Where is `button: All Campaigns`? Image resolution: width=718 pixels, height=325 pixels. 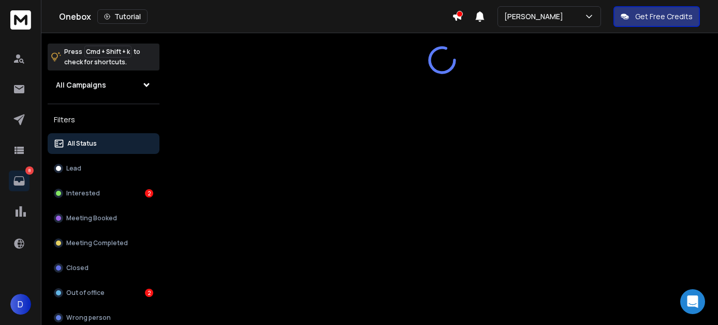
button: All Campaigns is located at coordinates (104, 85).